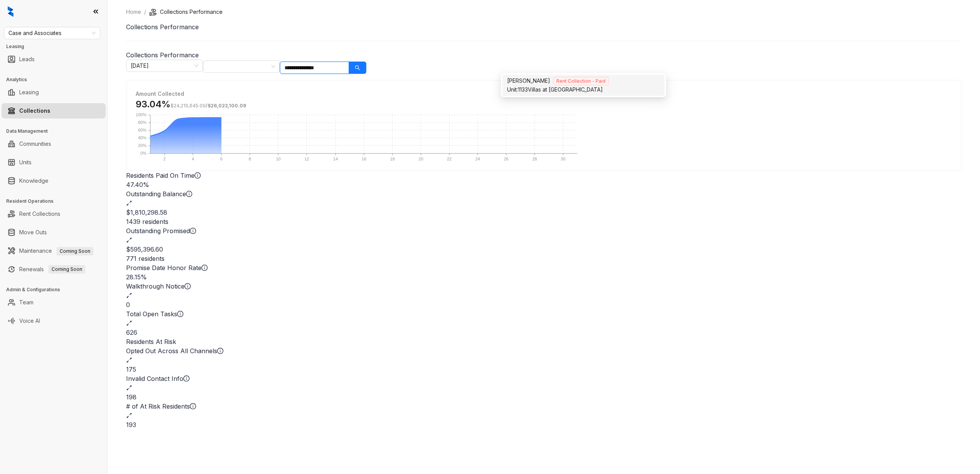  I want to click on text: 16, so click(364, 159).